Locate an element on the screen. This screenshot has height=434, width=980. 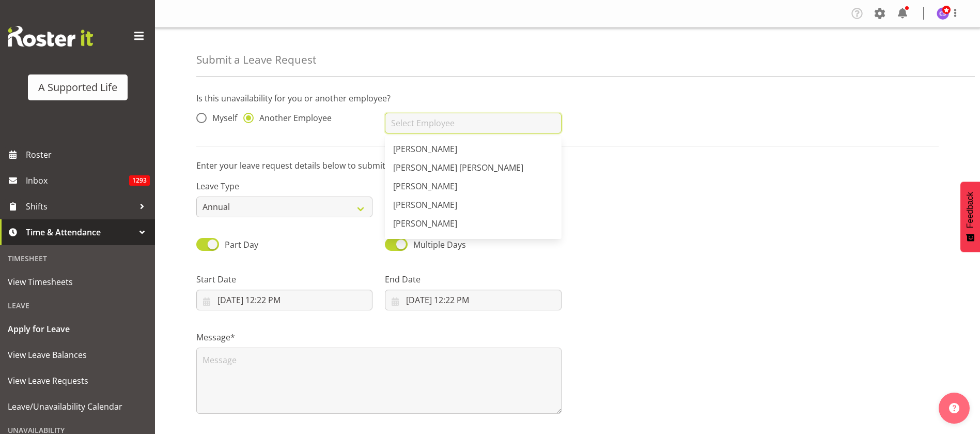
a: Apply for Leave is located at coordinates (78, 329).